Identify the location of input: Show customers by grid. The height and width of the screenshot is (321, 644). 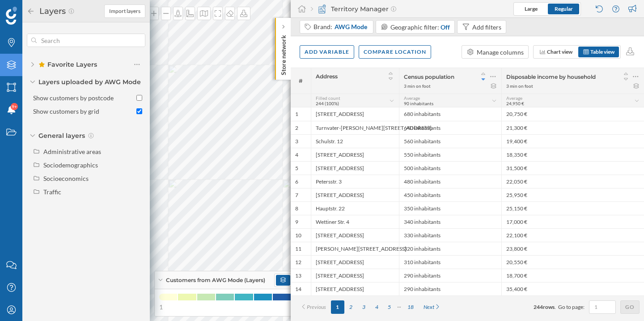
(139, 111).